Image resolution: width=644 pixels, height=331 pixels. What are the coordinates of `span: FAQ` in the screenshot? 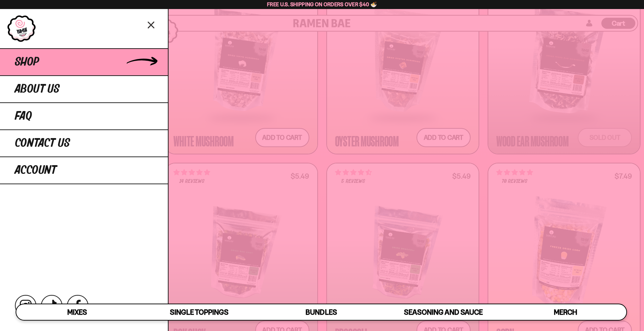 It's located at (23, 116).